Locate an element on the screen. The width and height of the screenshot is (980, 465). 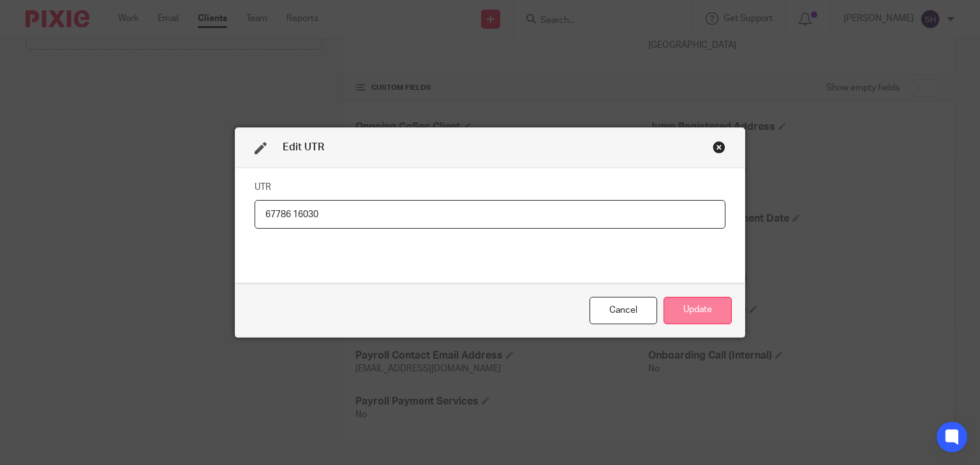
input: UTR is located at coordinates (490, 214).